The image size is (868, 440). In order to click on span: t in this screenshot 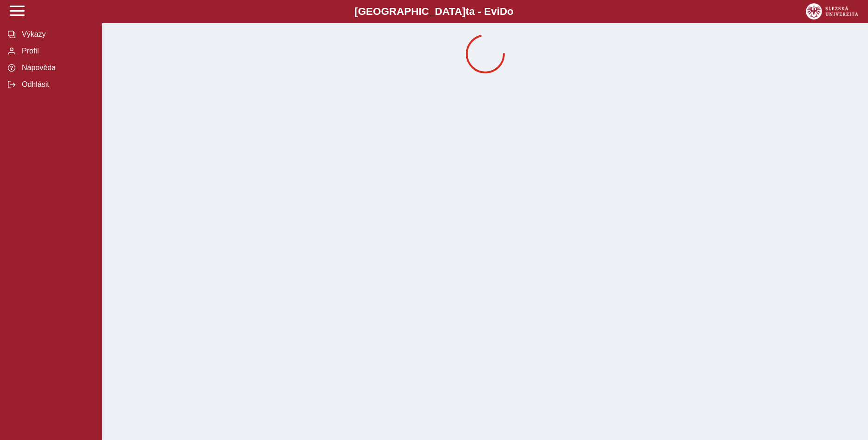, I will do `click(467, 11)`.